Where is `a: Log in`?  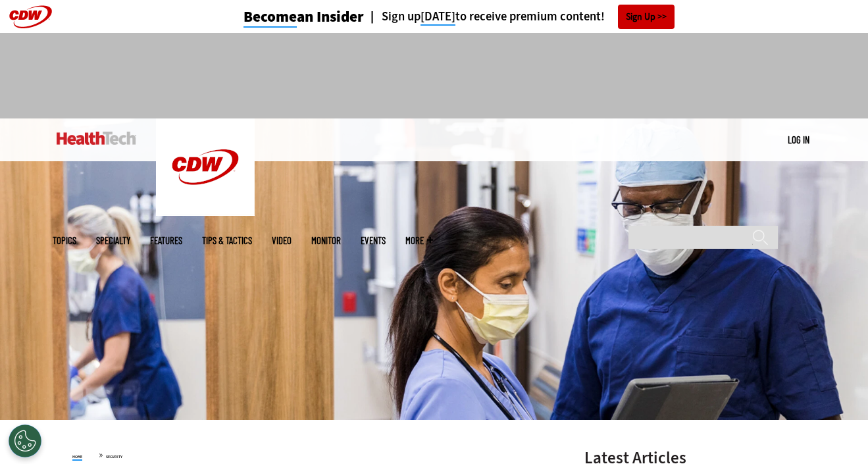 a: Log in is located at coordinates (798, 140).